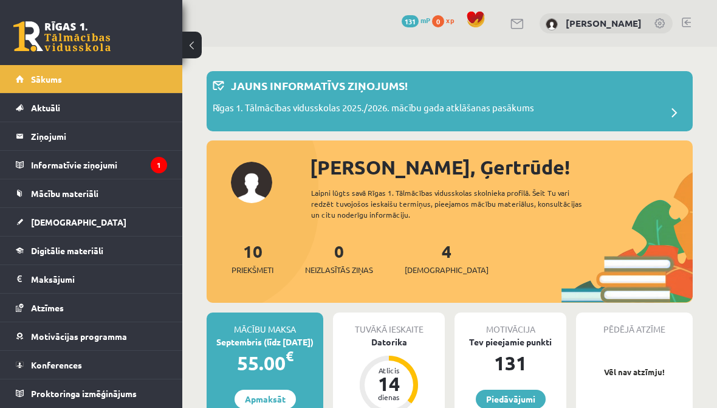 The image size is (717, 408). Describe the element at coordinates (62, 36) in the screenshot. I see `a: Rīgas 1. Tālmācības vidusskola` at that location.